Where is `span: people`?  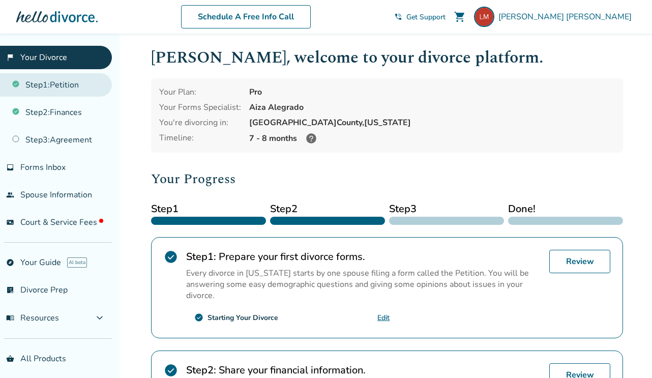
span: people is located at coordinates (10, 195).